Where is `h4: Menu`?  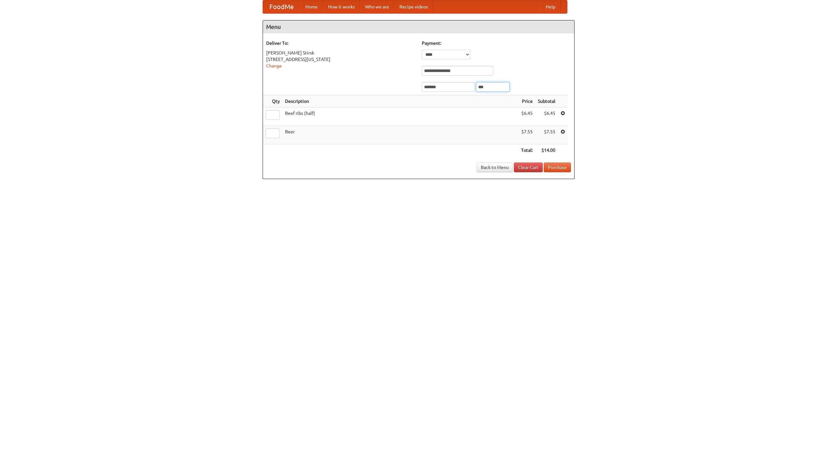 h4: Menu is located at coordinates (419, 27).